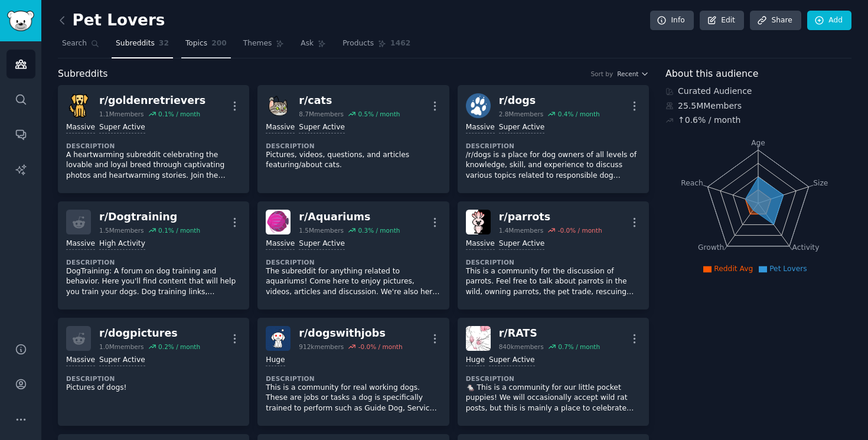  I want to click on div: ↑ 0.6 % / month, so click(710, 120).